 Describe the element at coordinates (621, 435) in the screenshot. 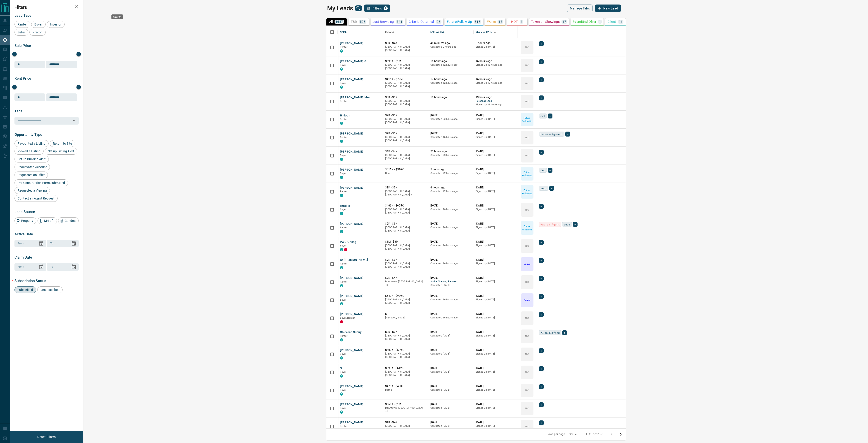

I see `button: Go to next page` at that location.